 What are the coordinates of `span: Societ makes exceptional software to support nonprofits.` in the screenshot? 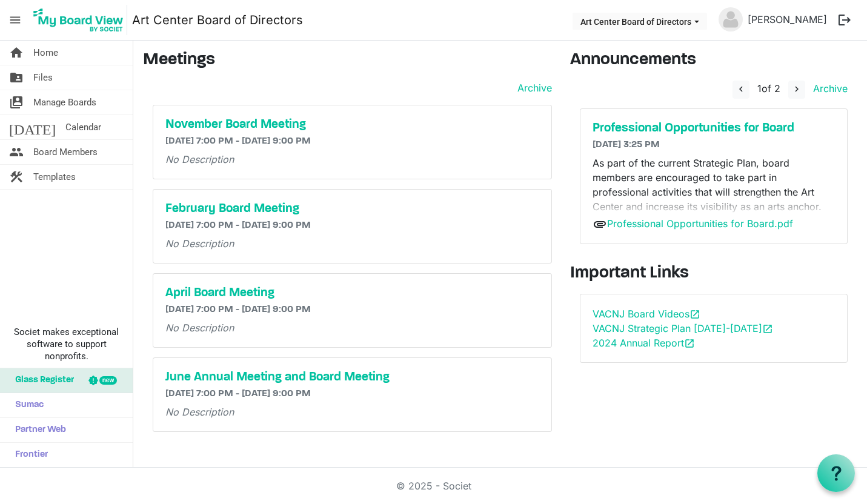 It's located at (66, 344).